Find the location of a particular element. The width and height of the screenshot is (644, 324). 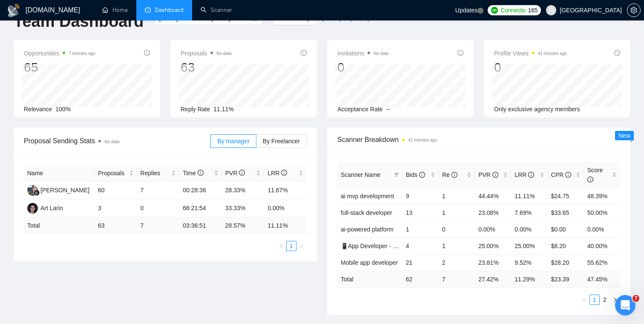

td: 00:28:36 is located at coordinates (201, 191).